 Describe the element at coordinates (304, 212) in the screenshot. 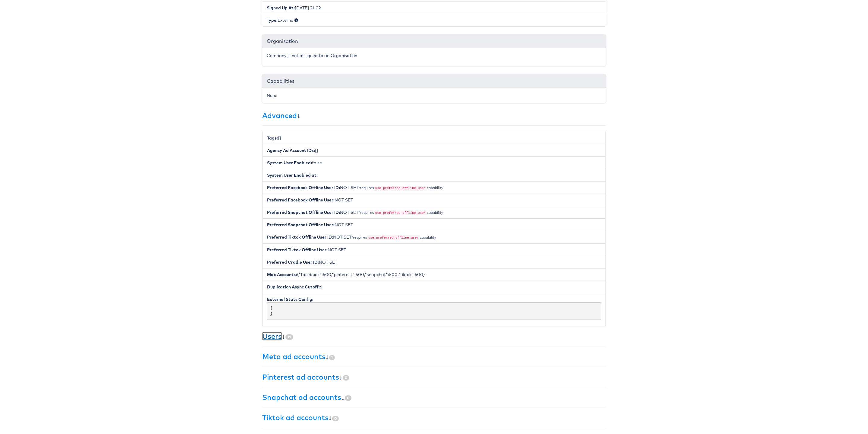

I see `b: Preferred Snapchat Offline User ID:` at that location.